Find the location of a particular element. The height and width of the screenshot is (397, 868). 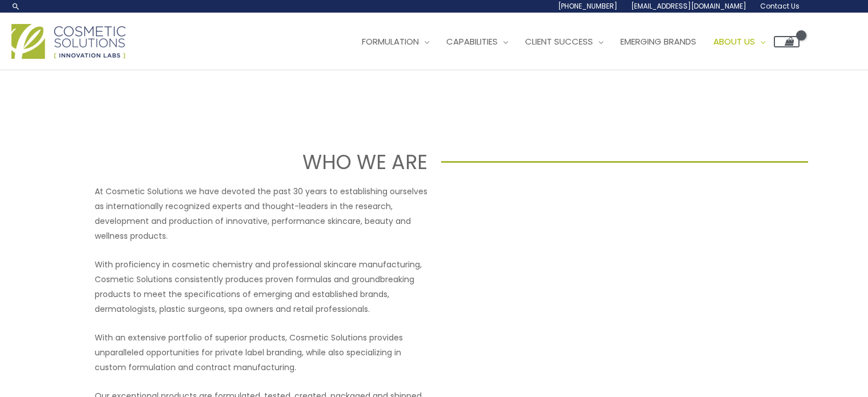

span: Client Success is located at coordinates (559, 42).